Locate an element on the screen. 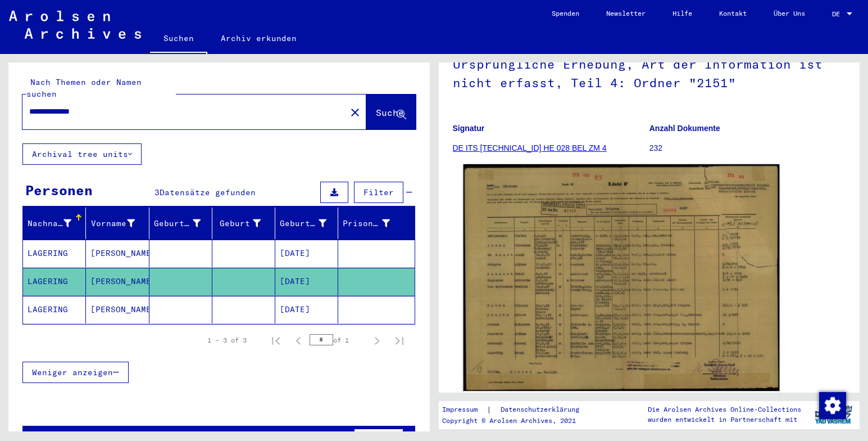 This screenshot has height=441, width=868. a: Suchen is located at coordinates (179, 40).